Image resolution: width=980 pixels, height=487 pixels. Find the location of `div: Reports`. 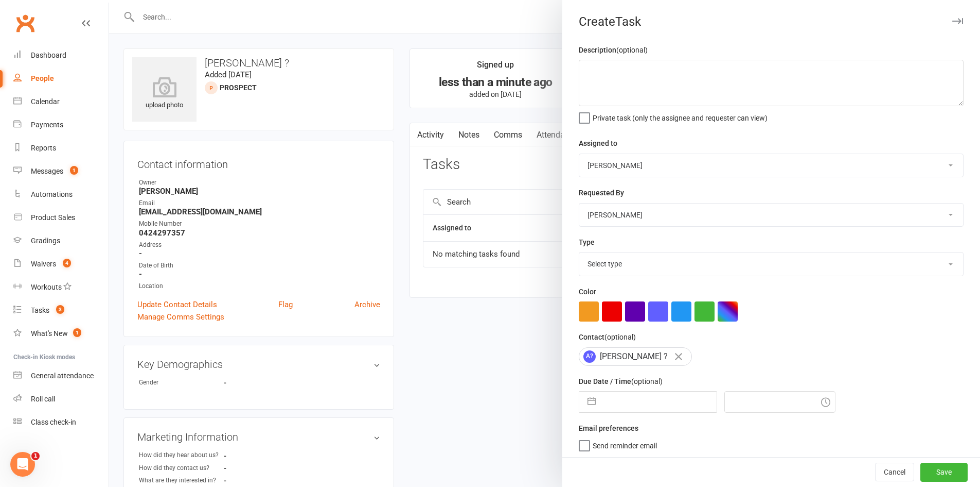

div: Reports is located at coordinates (43, 148).